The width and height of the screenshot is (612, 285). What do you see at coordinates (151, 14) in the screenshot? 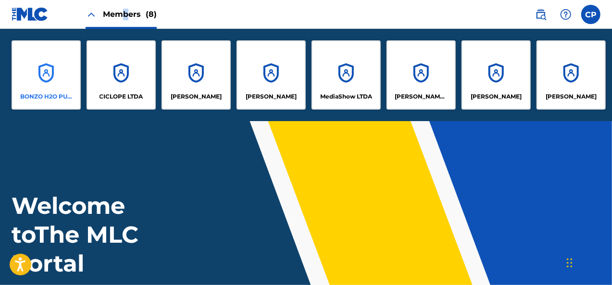
I see `span: (8)` at bounding box center [151, 14].